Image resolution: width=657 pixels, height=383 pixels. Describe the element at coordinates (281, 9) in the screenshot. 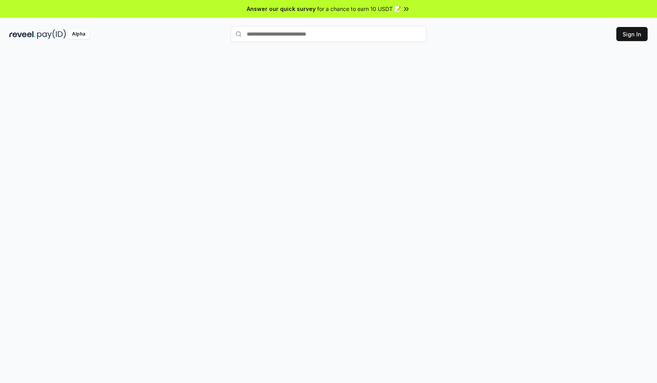

I see `span: Answer our quick survey` at that location.